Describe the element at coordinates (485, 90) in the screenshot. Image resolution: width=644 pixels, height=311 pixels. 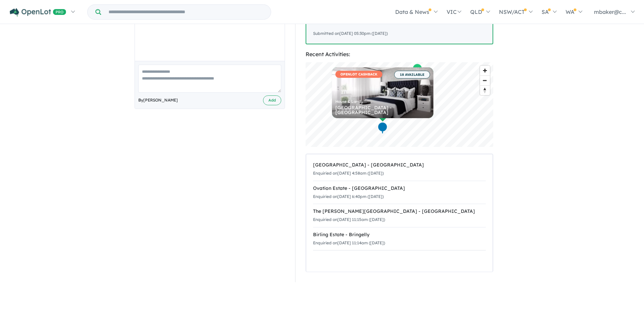
I see `span: Reset bearing to north` at that location.